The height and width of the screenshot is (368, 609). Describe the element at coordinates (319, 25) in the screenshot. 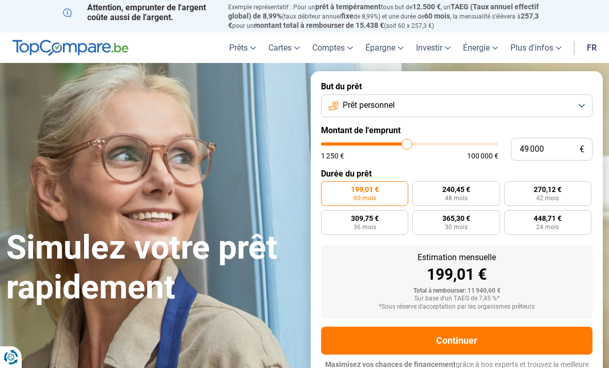

I see `span: montant total à rembourser de 15.438 €` at that location.